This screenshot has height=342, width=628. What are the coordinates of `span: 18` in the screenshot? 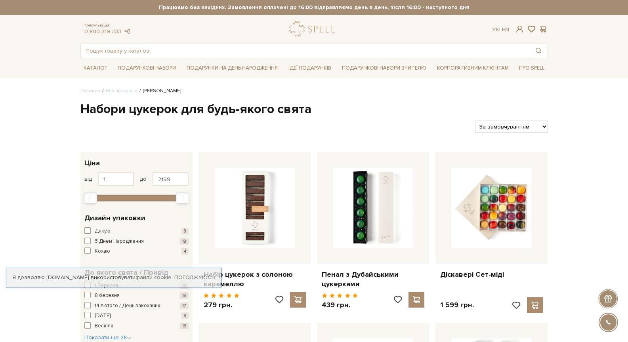 It's located at (184, 242).